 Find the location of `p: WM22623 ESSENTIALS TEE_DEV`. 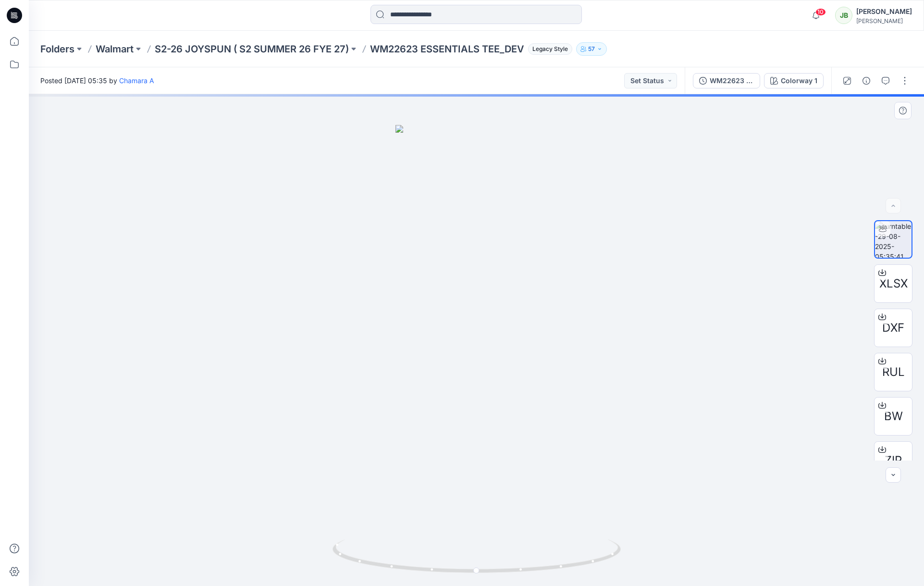

p: WM22623 ESSENTIALS TEE_DEV is located at coordinates (447, 49).